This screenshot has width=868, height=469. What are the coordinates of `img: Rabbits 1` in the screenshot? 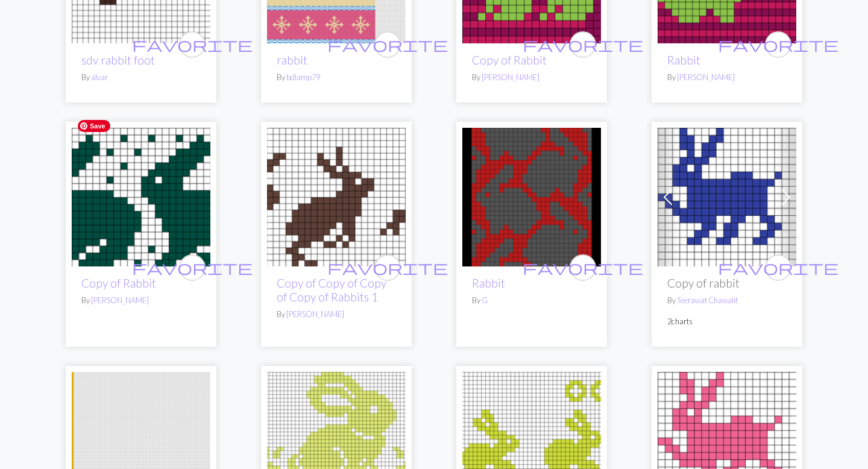 It's located at (337, 197).